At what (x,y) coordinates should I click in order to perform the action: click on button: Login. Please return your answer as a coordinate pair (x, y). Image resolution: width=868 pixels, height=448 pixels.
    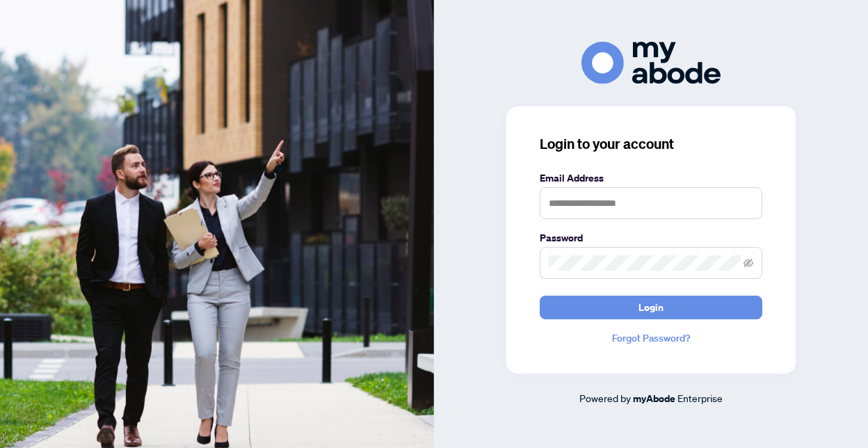
    Looking at the image, I should click on (652, 307).